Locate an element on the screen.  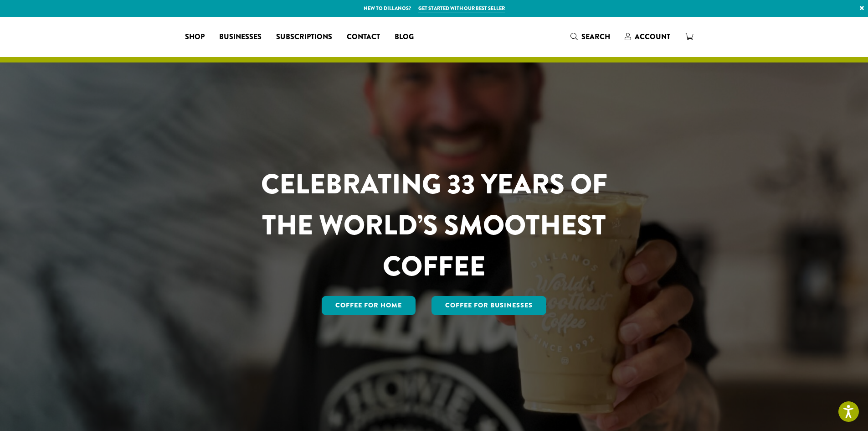
span: Subscriptions is located at coordinates (304, 37).